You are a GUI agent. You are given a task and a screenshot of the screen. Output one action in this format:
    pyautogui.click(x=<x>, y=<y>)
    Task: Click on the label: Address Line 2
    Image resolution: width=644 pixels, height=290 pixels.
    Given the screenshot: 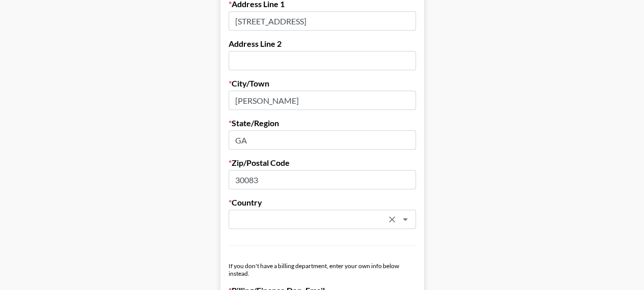 What is the action you would take?
    pyautogui.click(x=323, y=44)
    